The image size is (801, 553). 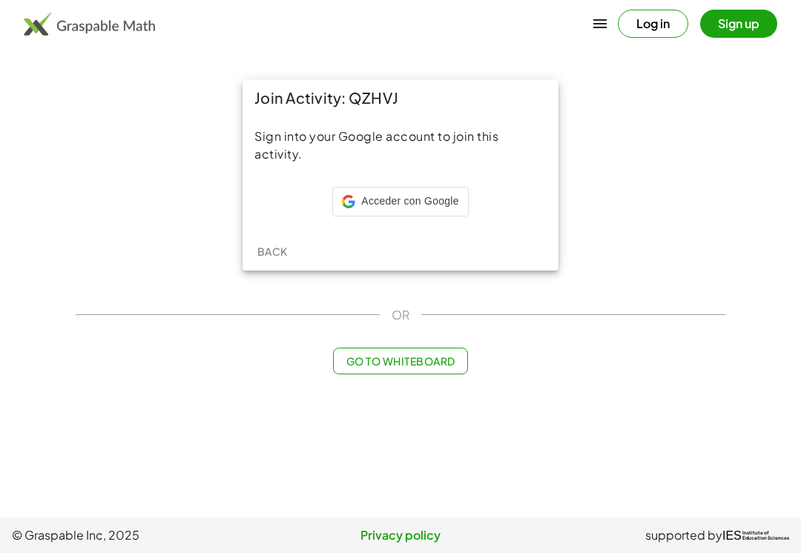 What do you see at coordinates (272, 251) in the screenshot?
I see `button: Back` at bounding box center [272, 251].